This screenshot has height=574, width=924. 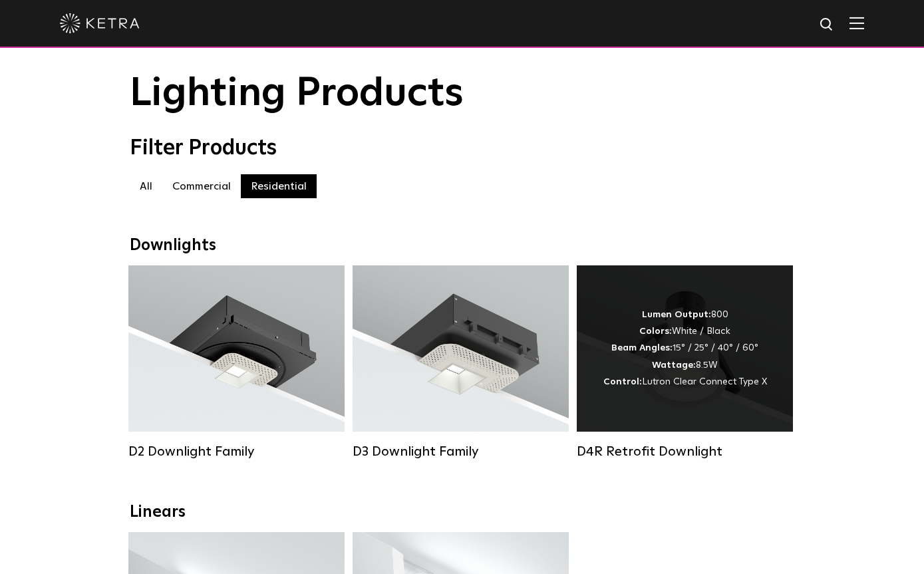 What do you see at coordinates (146, 186) in the screenshot?
I see `label: All` at bounding box center [146, 186].